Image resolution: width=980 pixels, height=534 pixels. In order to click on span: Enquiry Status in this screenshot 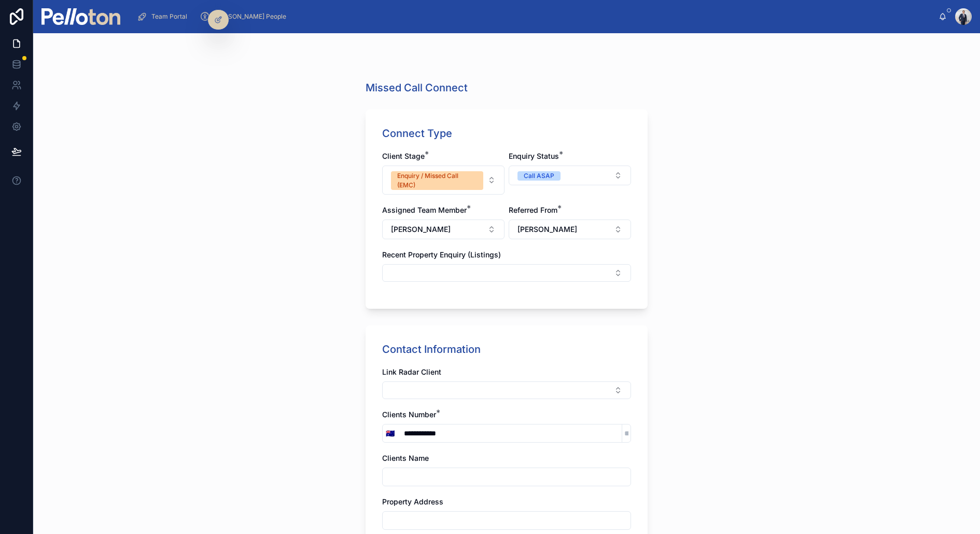, I will do `click(534, 155)`.